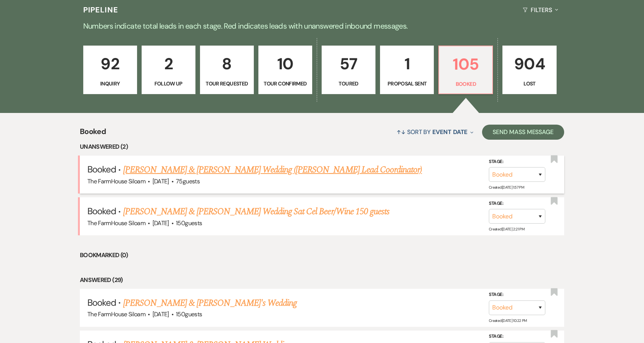 This screenshot has width=644, height=343. I want to click on h3: Pipeline, so click(101, 10).